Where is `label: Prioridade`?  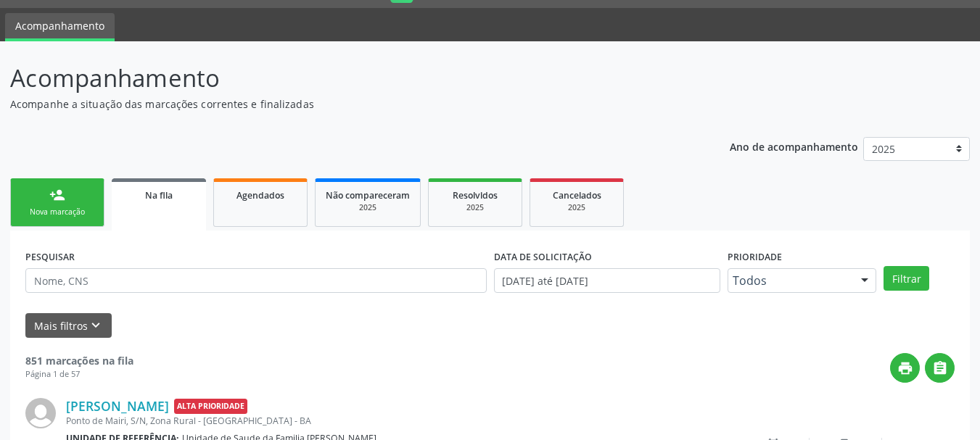
label: Prioridade is located at coordinates (754, 256).